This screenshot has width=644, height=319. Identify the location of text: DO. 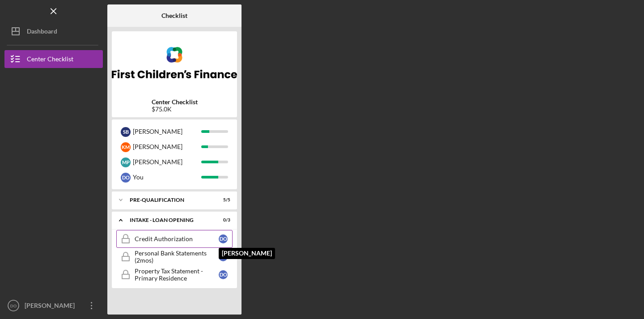
(14, 306).